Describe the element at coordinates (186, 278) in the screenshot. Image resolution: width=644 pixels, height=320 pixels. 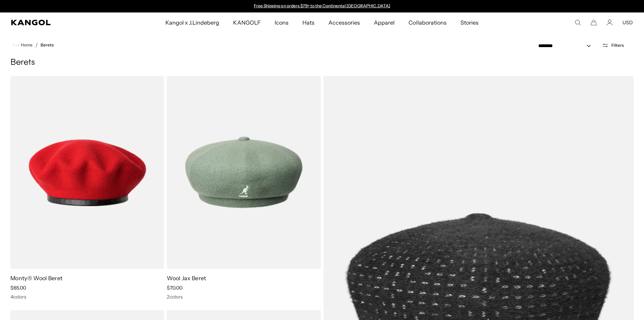
I see `a: Wool Jax Beret` at that location.